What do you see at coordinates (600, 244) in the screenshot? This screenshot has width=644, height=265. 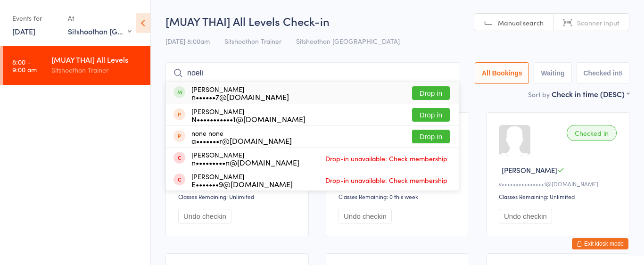 I see `button: Exit kiosk mode` at bounding box center [600, 244].